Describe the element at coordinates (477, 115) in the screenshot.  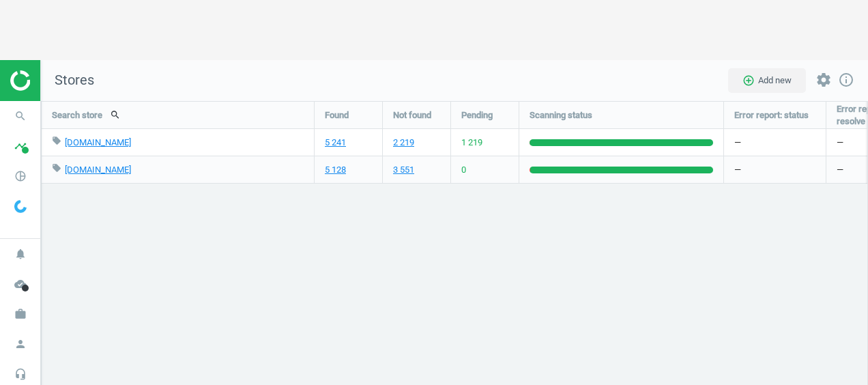
I see `span: Pending` at that location.